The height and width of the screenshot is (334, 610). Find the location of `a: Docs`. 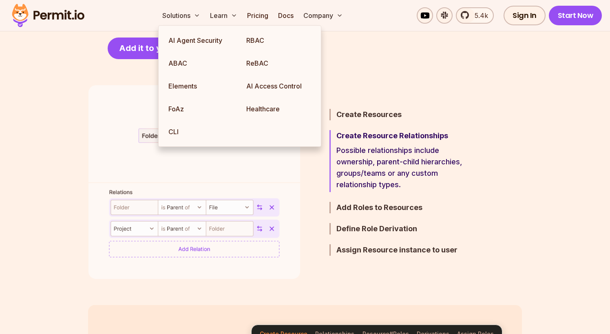

a: Docs is located at coordinates (286, 16).